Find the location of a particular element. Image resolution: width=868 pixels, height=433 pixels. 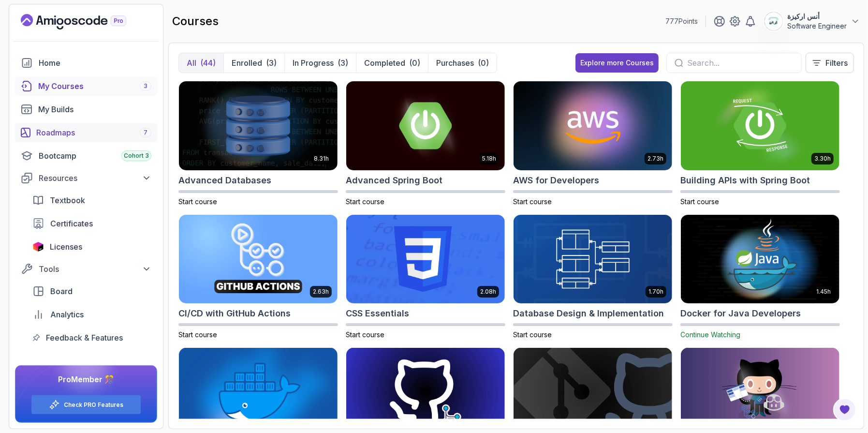

a: feedback is located at coordinates (92, 337).